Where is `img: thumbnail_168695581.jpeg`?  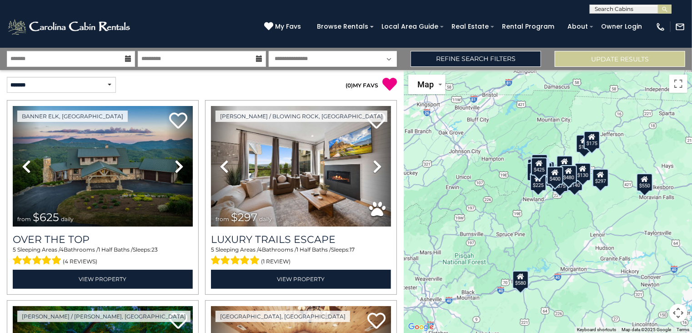 img: thumbnail_168695581.jpeg is located at coordinates (301, 166).